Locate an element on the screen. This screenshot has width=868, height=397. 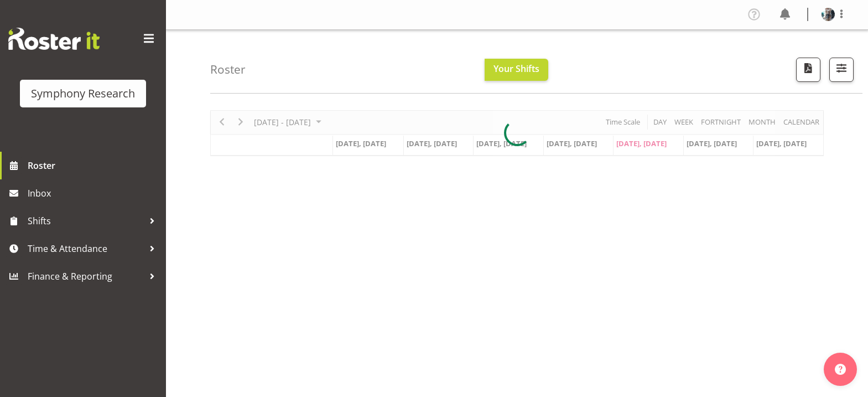
img: karen-rimmer509cc44dc399f68592e3a0628bc04820.png is located at coordinates (828, 14).